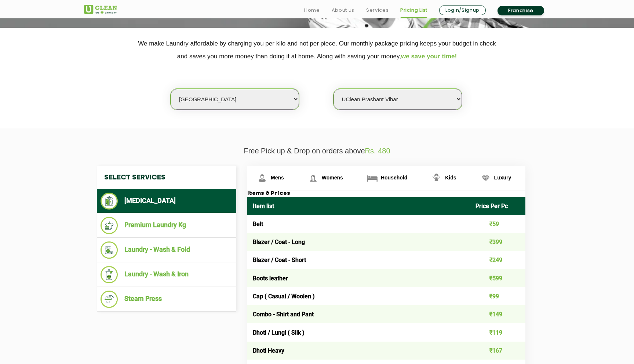 This screenshot has height=364, width=634. What do you see at coordinates (358, 242) in the screenshot?
I see `td: Blazer / Coat - Long` at bounding box center [358, 242].